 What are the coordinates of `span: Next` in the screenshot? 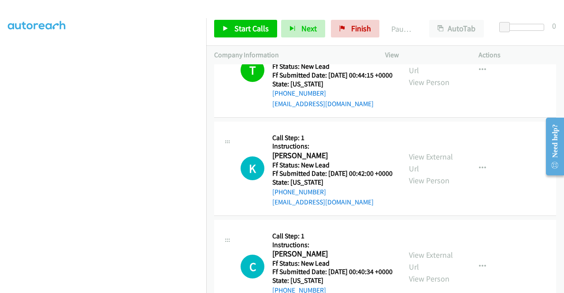 It's located at (309, 28).